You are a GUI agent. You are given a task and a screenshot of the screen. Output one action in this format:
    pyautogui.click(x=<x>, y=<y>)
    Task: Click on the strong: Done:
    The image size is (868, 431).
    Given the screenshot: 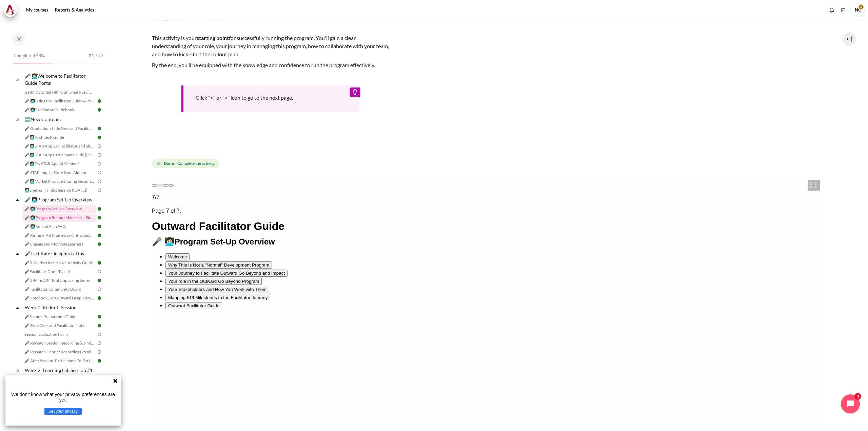 What is the action you would take?
    pyautogui.click(x=169, y=163)
    